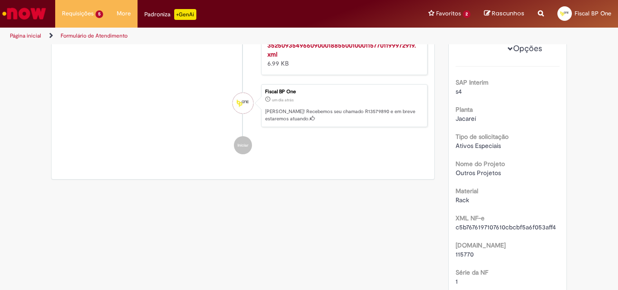 The image size is (618, 290). I want to click on div: Padroniza, so click(170, 14).